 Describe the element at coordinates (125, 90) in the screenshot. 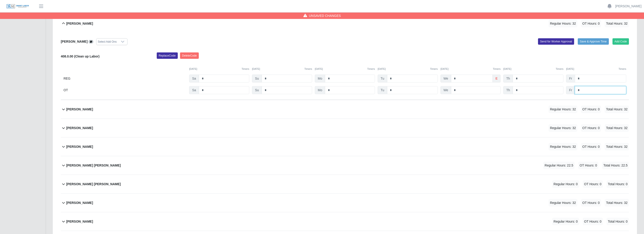

I see `div: OT` at that location.